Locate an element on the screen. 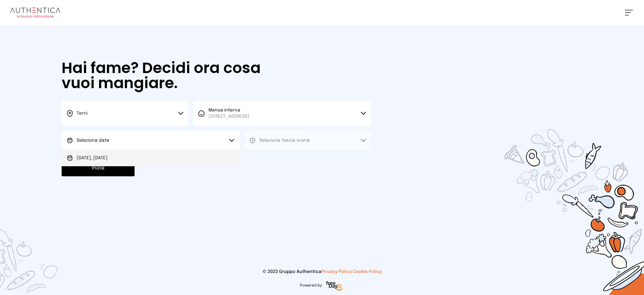  a: Cookie Policy is located at coordinates (367, 271).